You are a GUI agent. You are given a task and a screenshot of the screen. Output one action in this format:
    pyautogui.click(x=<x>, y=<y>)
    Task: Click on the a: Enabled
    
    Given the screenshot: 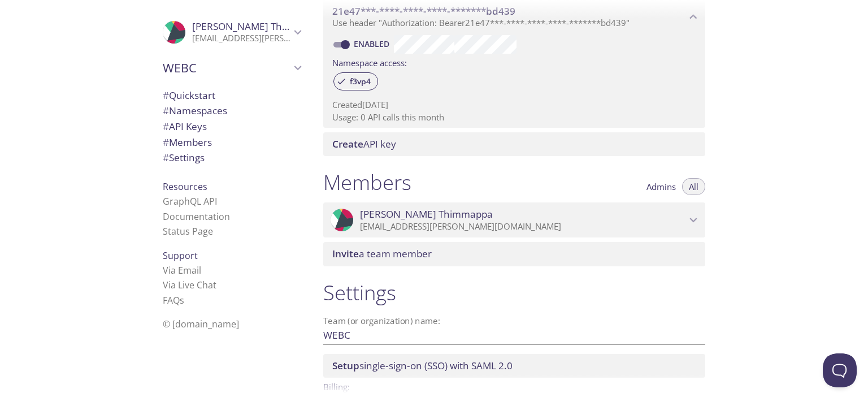 What is the action you would take?
    pyautogui.click(x=373, y=44)
    